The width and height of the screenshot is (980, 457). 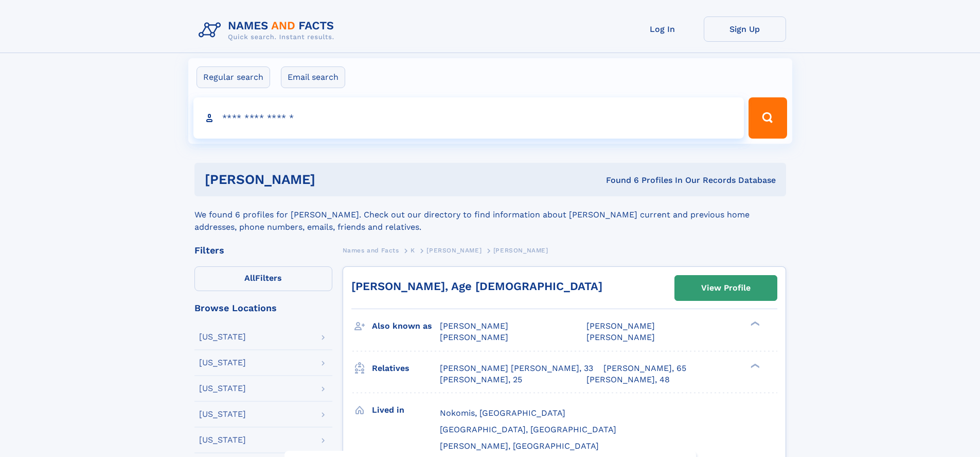 I want to click on div: Browse Locations, so click(x=263, y=308).